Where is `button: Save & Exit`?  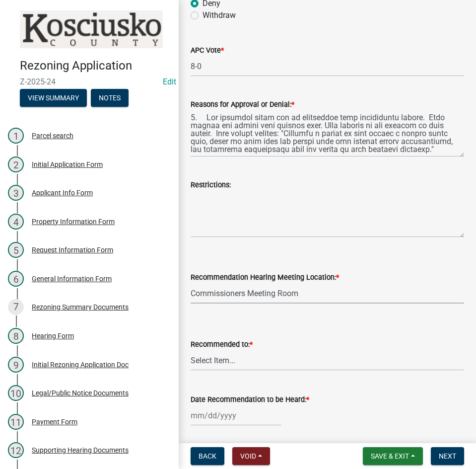
button: Save & Exit is located at coordinates (393, 456).